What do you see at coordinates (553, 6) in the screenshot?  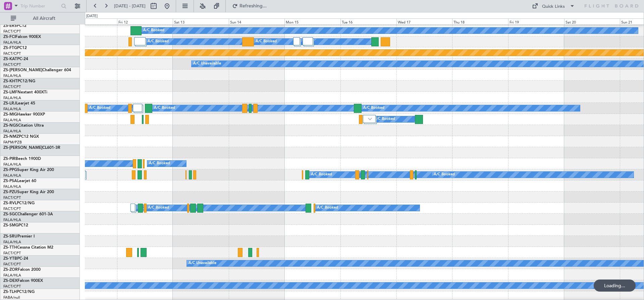 I see `button: Quick Links` at bounding box center [553, 6].